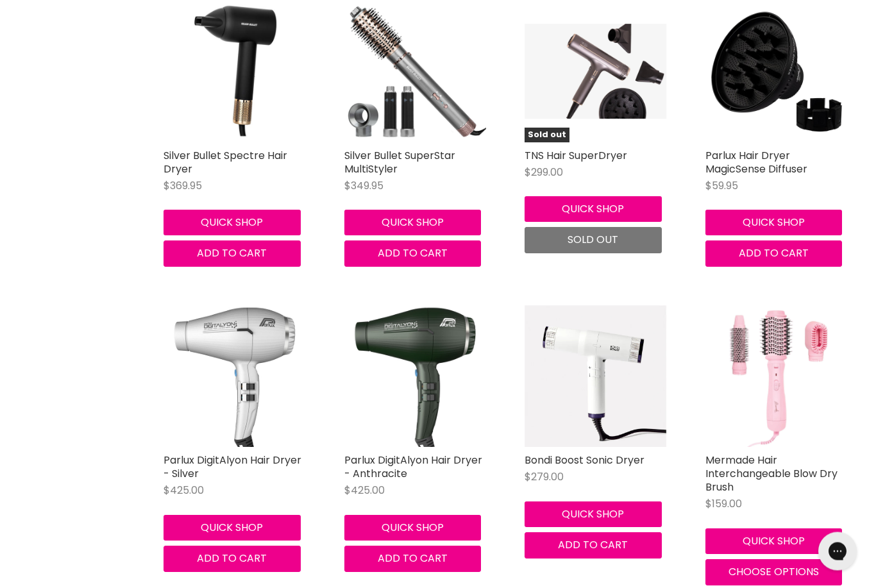 Image resolution: width=876 pixels, height=588 pixels. I want to click on button: Choose options, so click(774, 573).